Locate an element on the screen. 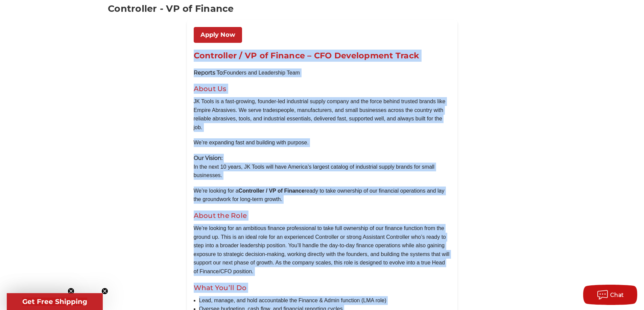 The width and height of the screenshot is (644, 310). p: We’re expanding fast and building with purpose. is located at coordinates (322, 143).